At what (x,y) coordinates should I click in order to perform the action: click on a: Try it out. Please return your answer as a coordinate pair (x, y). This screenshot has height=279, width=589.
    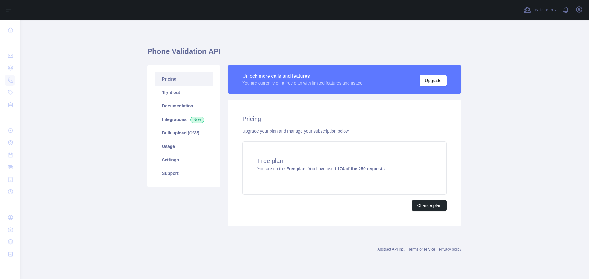
    Looking at the image, I should click on (184, 93).